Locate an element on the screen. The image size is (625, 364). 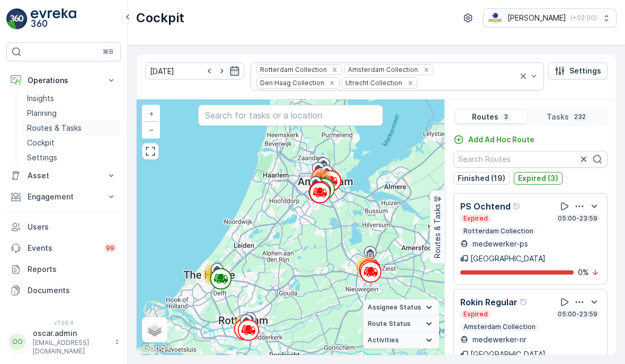
p: Routes is located at coordinates (485, 117).